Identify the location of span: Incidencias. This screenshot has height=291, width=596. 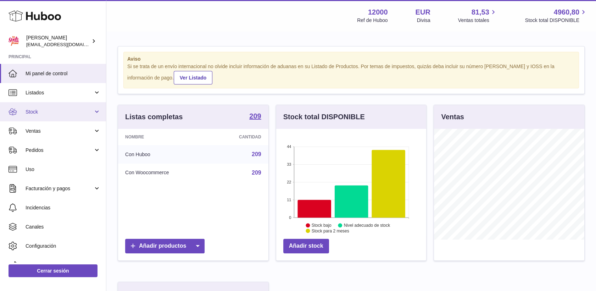
(63, 207).